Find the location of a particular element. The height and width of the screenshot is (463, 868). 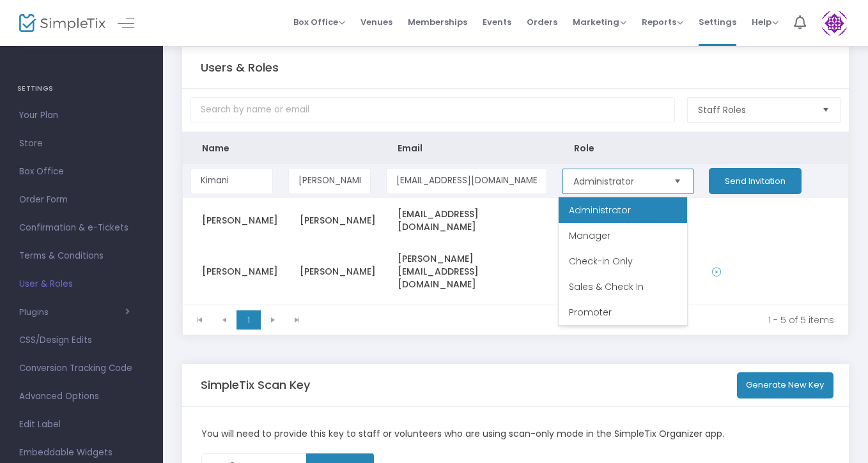

h5: Users & Roles is located at coordinates (240, 68).